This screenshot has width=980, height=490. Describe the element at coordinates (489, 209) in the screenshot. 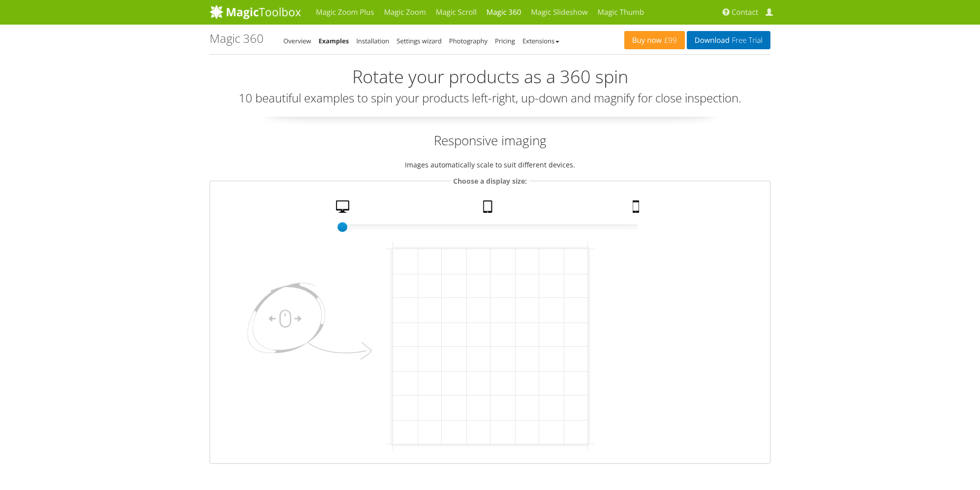

I see `a: Tablet` at that location.